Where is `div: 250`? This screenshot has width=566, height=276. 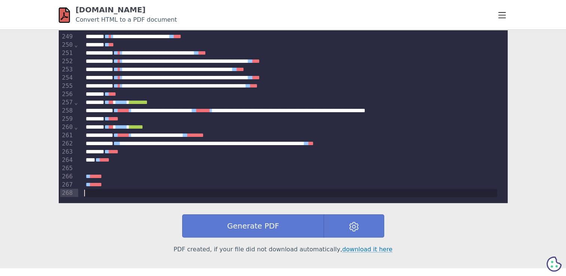
div: 250 is located at coordinates (67, 45).